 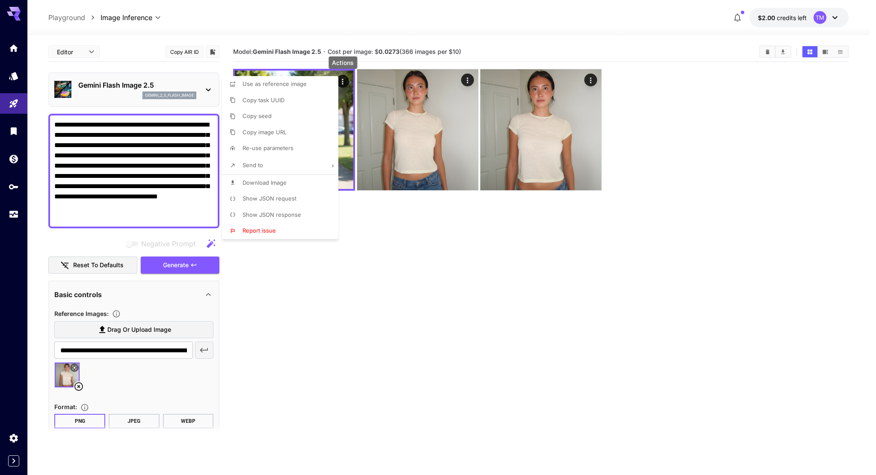 I want to click on span: Send to, so click(x=253, y=165).